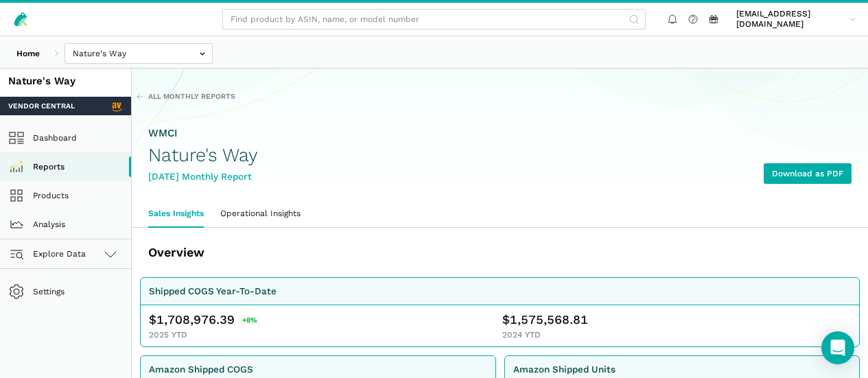 Image resolution: width=868 pixels, height=378 pixels. I want to click on input: Find product by ASIN, name, or model number, so click(434, 19).